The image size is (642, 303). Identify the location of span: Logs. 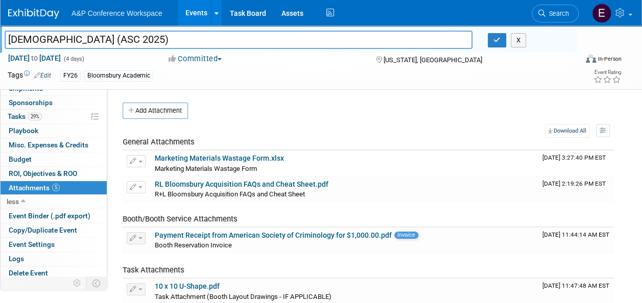
(16, 259).